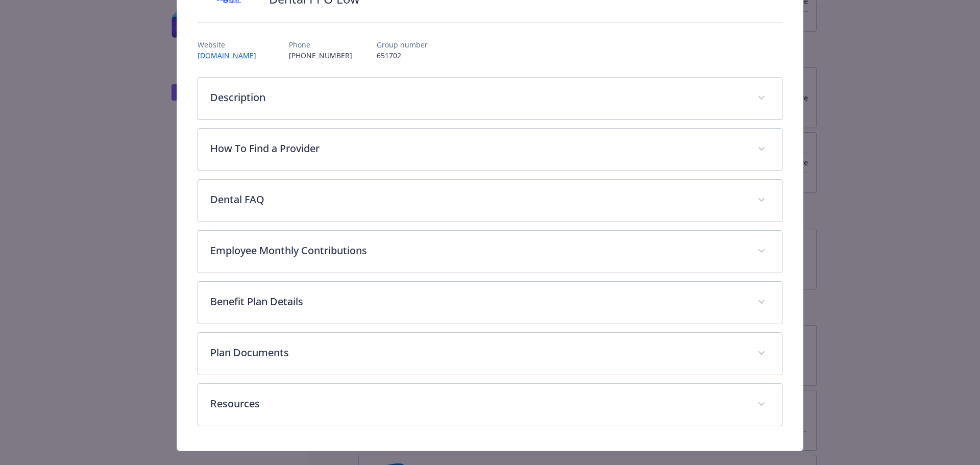 This screenshot has width=980, height=465. What do you see at coordinates (478, 98) in the screenshot?
I see `p: Description` at bounding box center [478, 98].